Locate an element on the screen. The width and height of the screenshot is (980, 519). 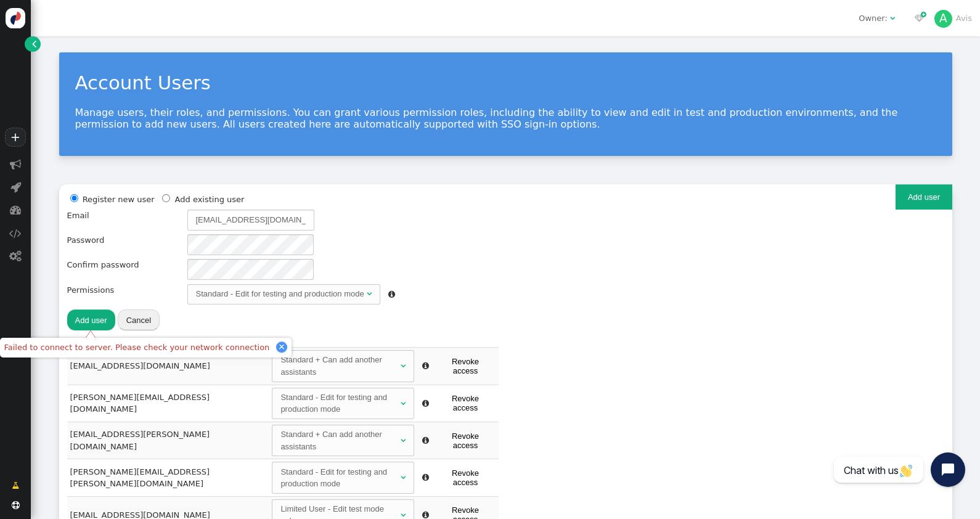
div: Confirm password is located at coordinates (123, 270).